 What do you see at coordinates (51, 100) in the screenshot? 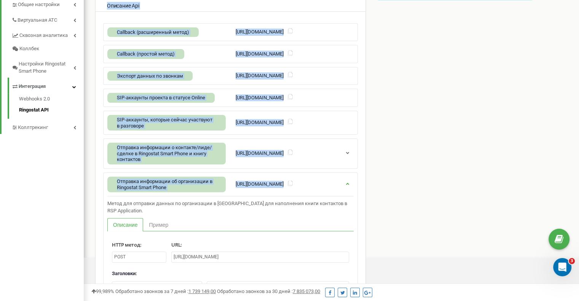
I see `a: Webhooks 2.0` at bounding box center [51, 100].